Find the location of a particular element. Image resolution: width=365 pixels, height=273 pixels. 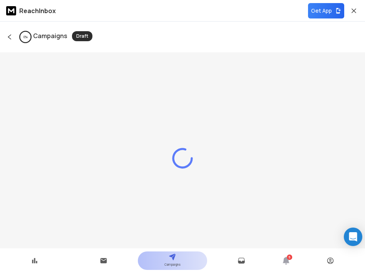

h1: Campaigns is located at coordinates (50, 36).